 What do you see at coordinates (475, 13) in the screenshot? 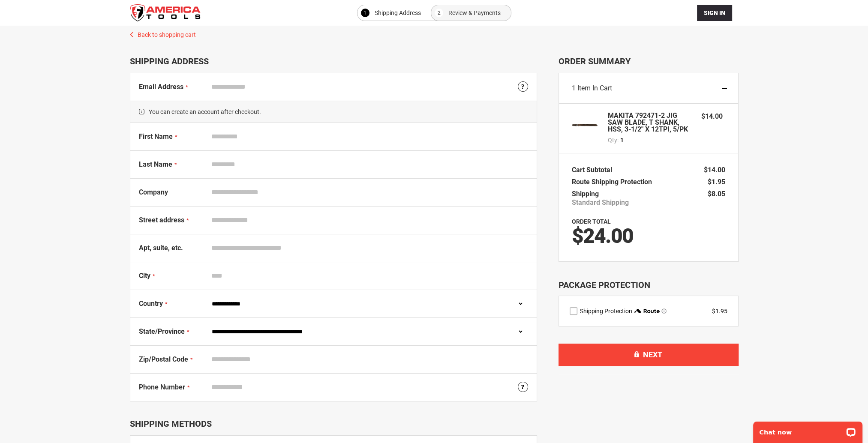
I see `span: Review & Payments` at bounding box center [475, 13].